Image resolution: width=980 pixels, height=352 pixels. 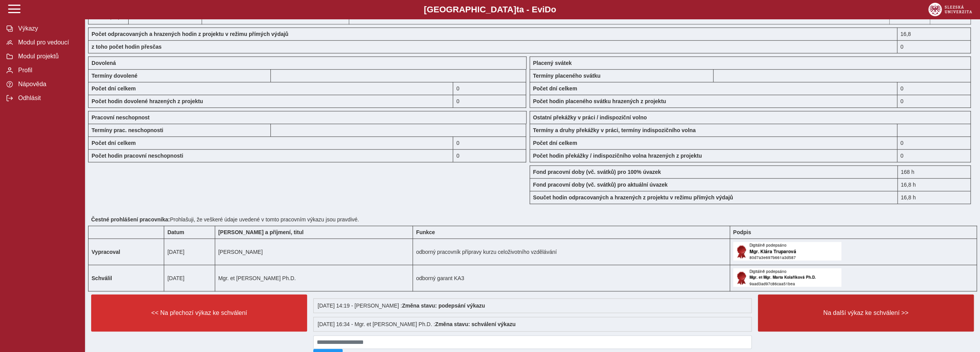 I want to click on span: D, so click(x=548, y=9).